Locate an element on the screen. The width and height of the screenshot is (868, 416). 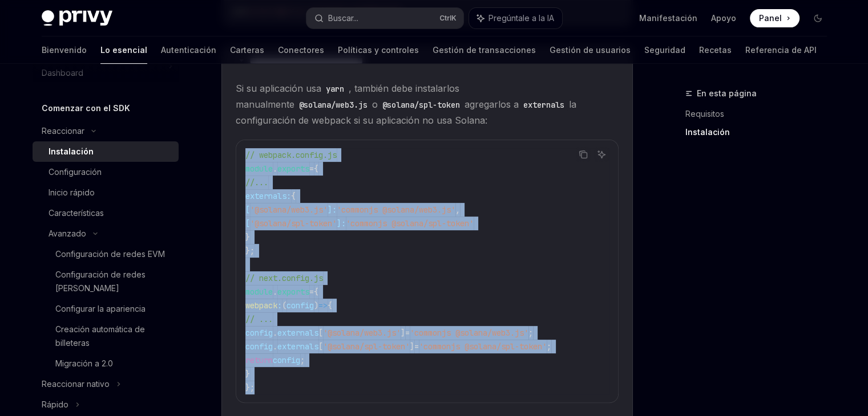
a: Seguridad is located at coordinates (665, 50).